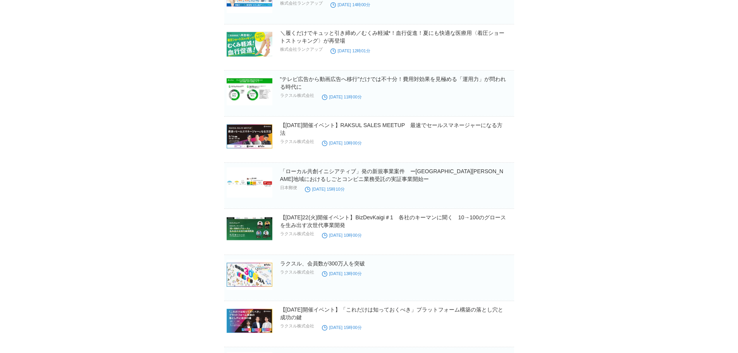 This screenshot has width=738, height=353. I want to click on p: 日本郵便, so click(289, 187).